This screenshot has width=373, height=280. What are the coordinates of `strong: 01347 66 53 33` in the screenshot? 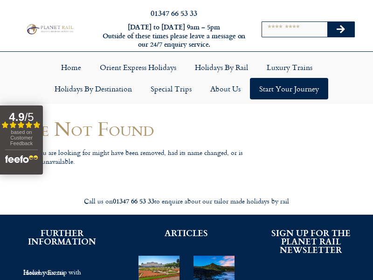 It's located at (133, 200).